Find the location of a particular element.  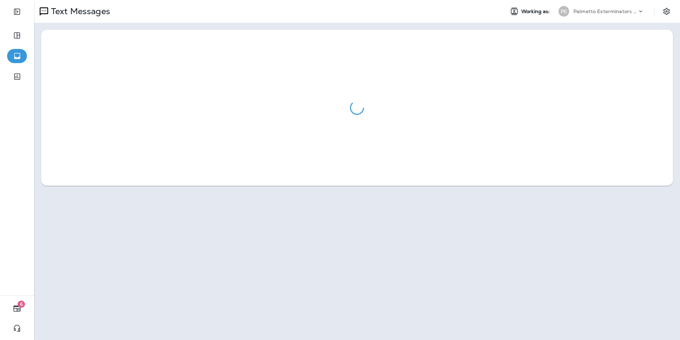

p: Palmetto Exterminators LLC is located at coordinates (605, 11).